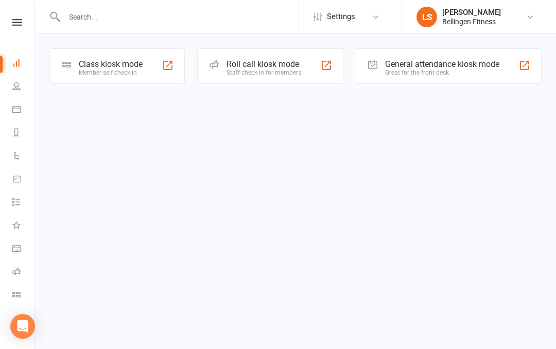  Describe the element at coordinates (24, 180) in the screenshot. I see `a: Product Sales` at that location.